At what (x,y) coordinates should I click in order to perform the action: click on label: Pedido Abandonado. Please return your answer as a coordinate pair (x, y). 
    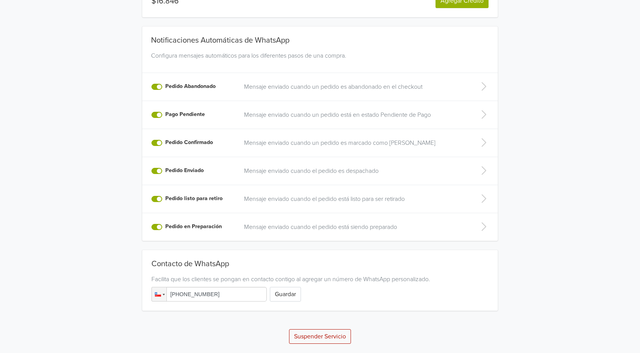
    Looking at the image, I should click on (190, 86).